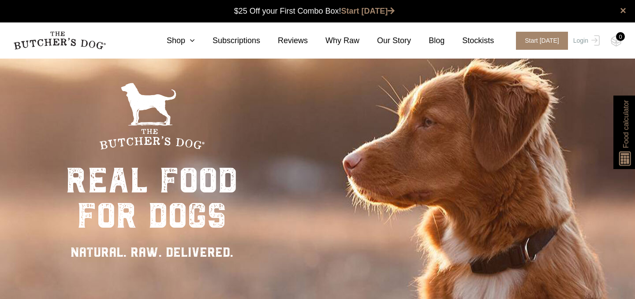 This screenshot has height=299, width=635. Describe the element at coordinates (227, 41) in the screenshot. I see `a: Subscriptions` at that location.